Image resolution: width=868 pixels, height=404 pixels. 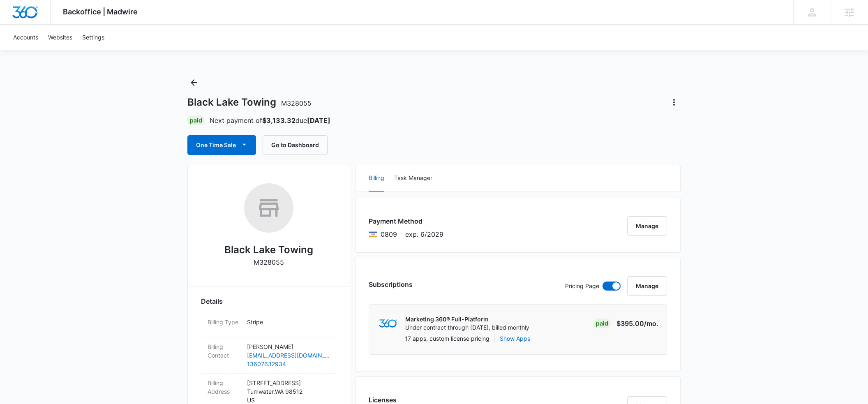 What do you see at coordinates (674, 103) in the screenshot?
I see `button: Actions` at bounding box center [674, 103].